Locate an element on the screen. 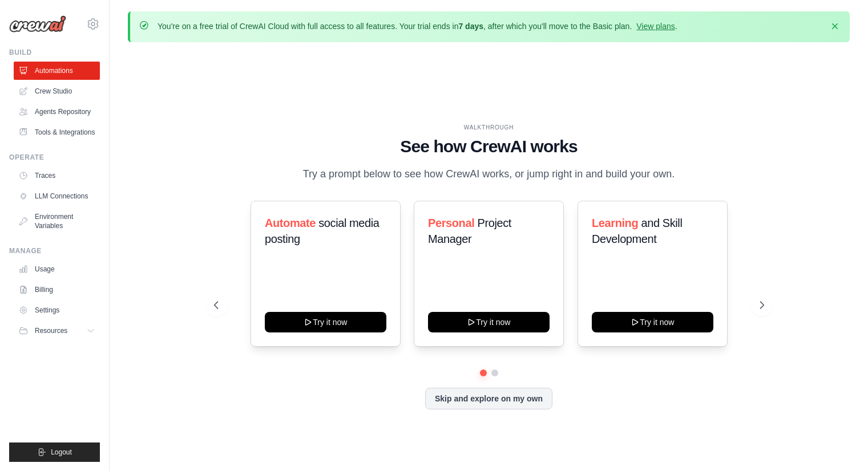  button: Logout is located at coordinates (55, 453).